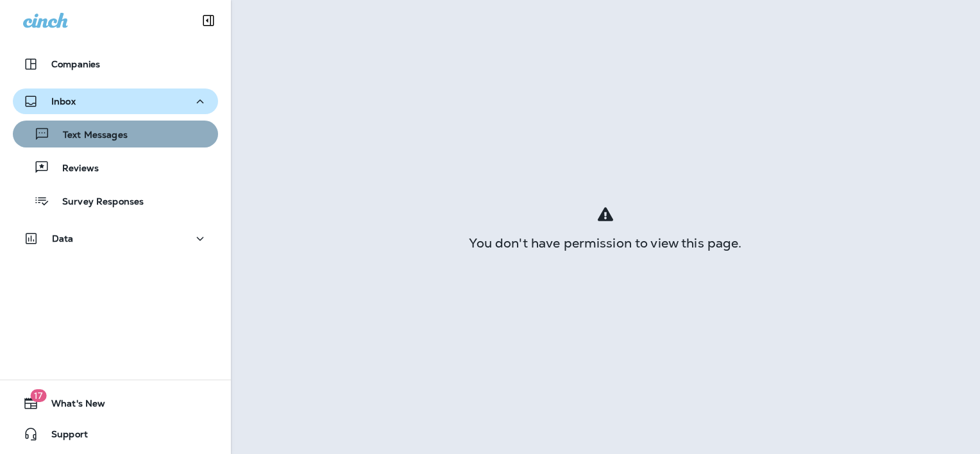 Image resolution: width=980 pixels, height=454 pixels. I want to click on button: Companies, so click(116, 64).